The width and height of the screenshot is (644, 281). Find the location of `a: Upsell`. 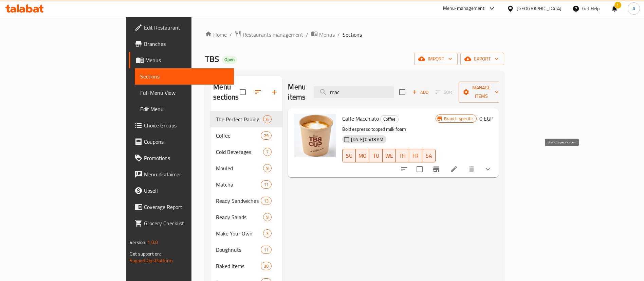

a: Upsell is located at coordinates (181, 191).